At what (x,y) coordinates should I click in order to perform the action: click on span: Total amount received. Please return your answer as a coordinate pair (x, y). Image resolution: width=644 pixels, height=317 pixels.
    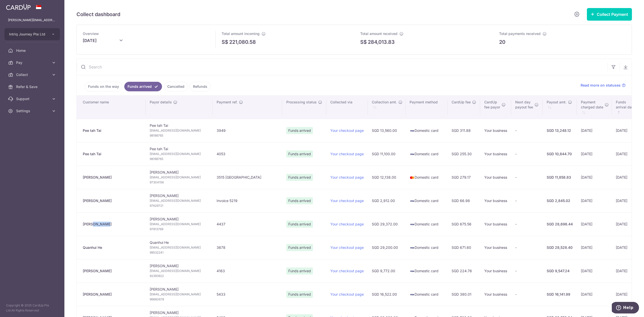
    Looking at the image, I should click on (379, 33).